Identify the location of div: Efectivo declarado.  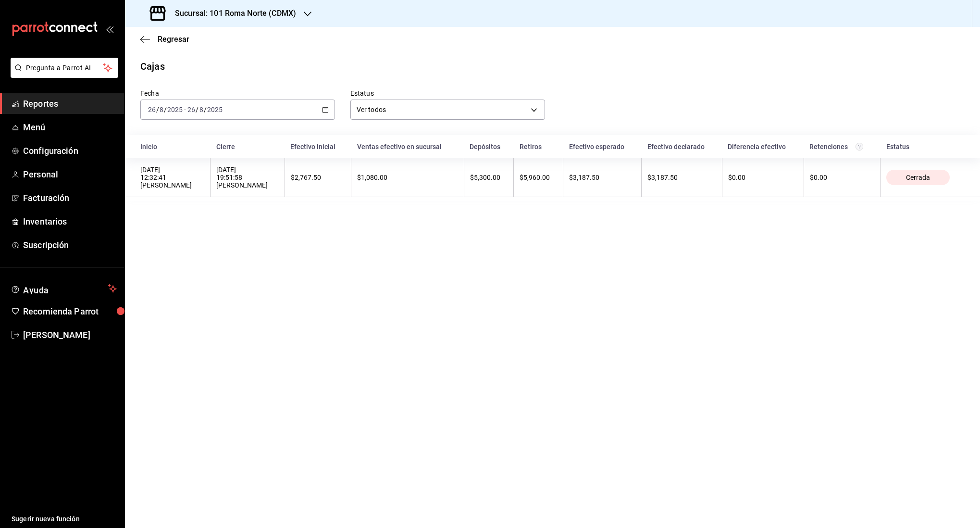
(682, 147).